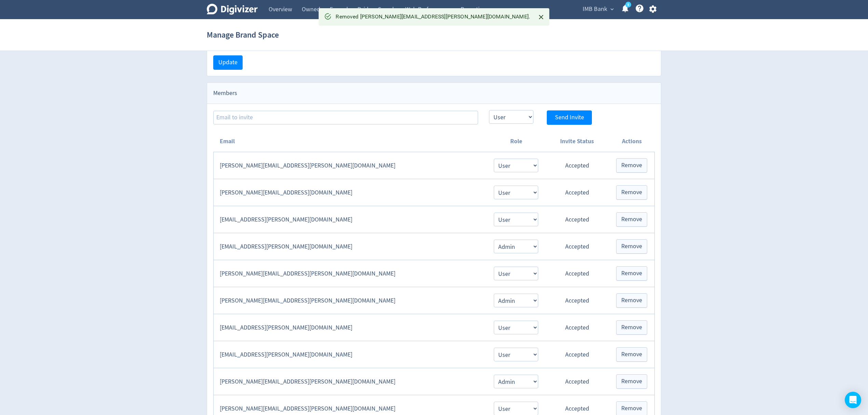 This screenshot has width=868, height=415. I want to click on th: Invite Status, so click(577, 142).